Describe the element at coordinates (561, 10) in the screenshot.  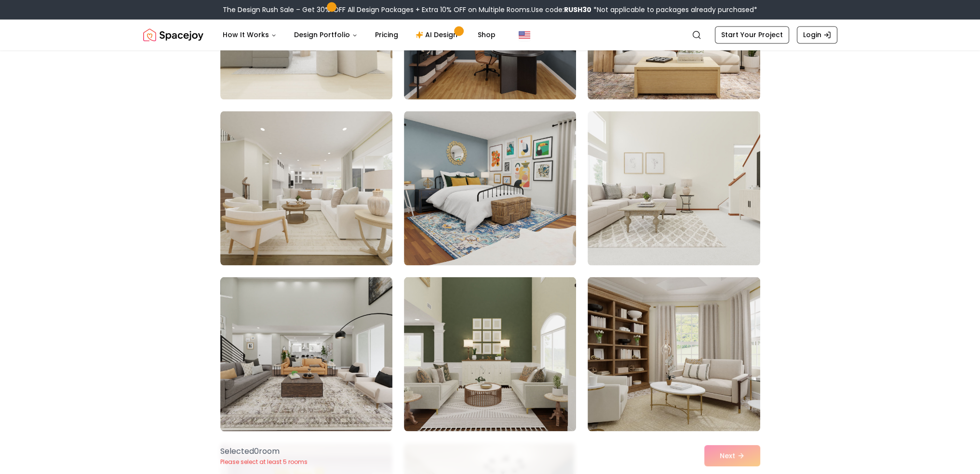
I see `span: Use code:` at that location.